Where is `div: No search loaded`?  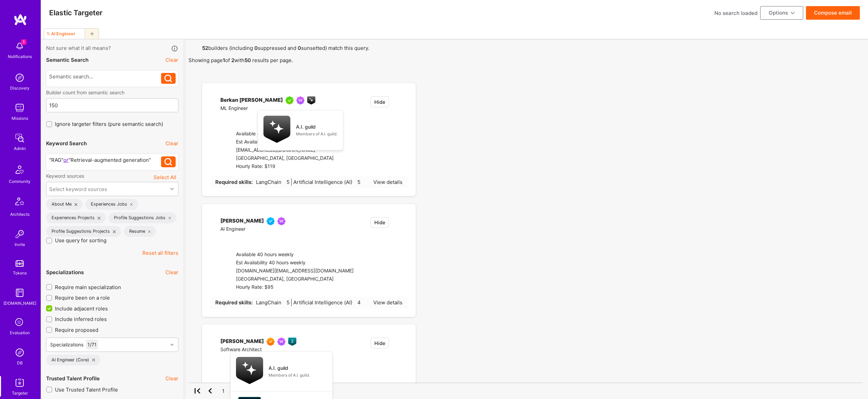
div: No search loaded is located at coordinates (736, 13).